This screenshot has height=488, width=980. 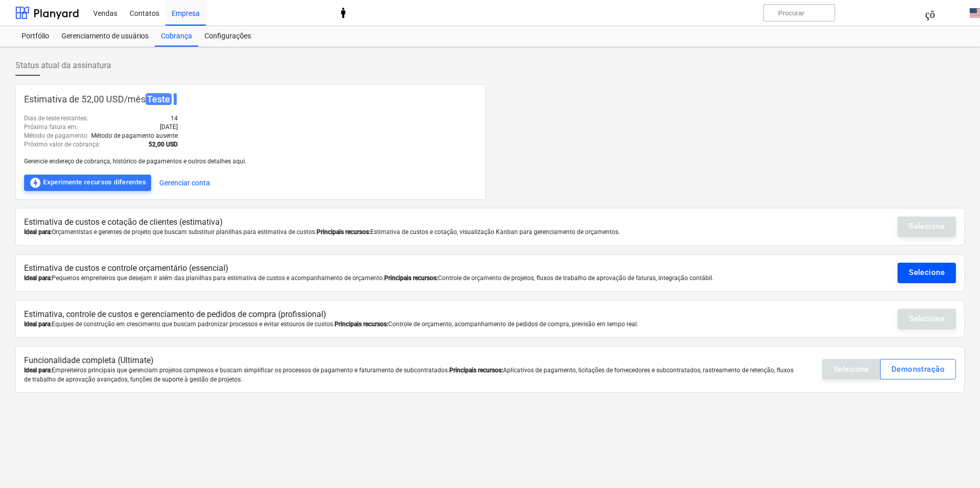 What do you see at coordinates (105, 14) in the screenshot?
I see `font: Vendas` at bounding box center [105, 14].